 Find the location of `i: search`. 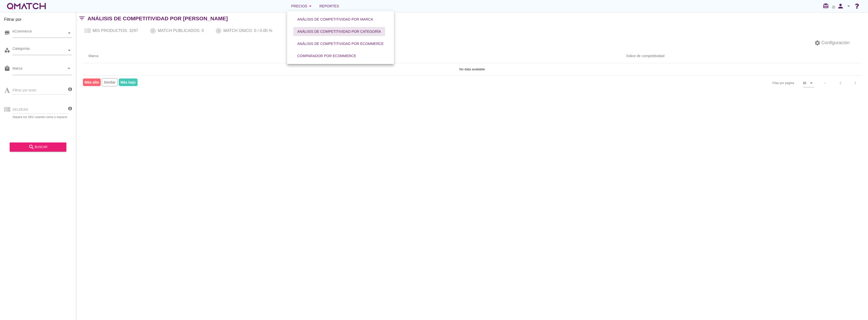

i: search is located at coordinates (32, 147).